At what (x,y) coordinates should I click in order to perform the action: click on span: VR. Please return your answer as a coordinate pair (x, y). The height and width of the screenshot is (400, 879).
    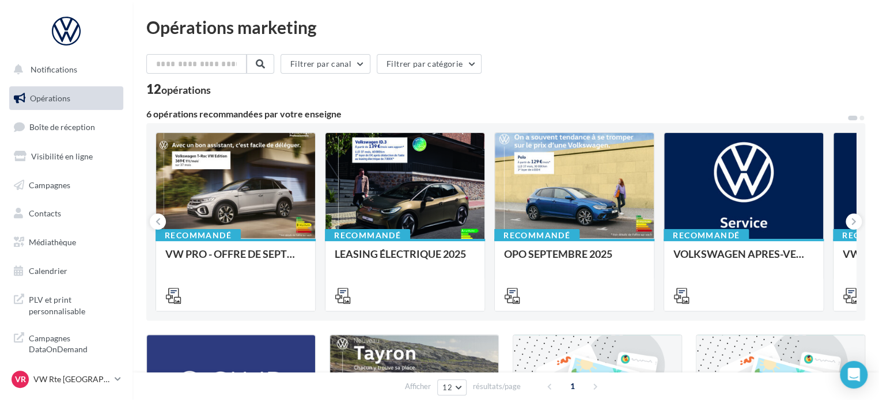
    Looking at the image, I should click on (20, 379).